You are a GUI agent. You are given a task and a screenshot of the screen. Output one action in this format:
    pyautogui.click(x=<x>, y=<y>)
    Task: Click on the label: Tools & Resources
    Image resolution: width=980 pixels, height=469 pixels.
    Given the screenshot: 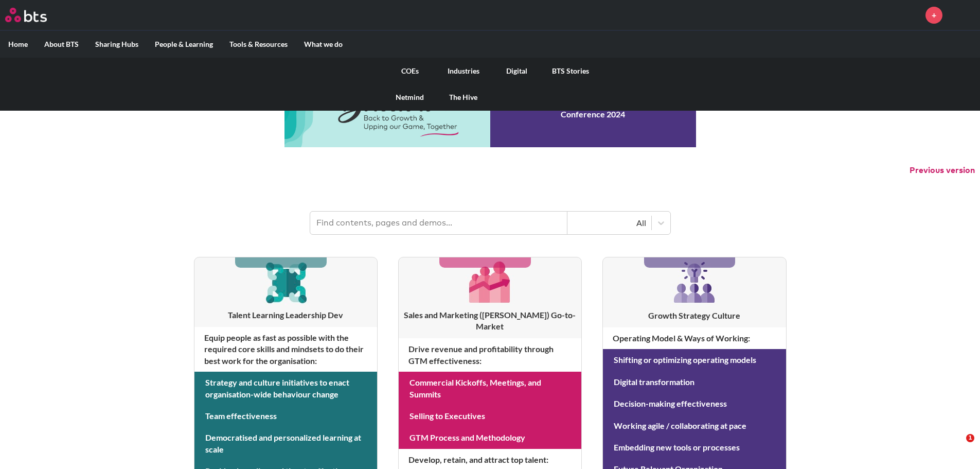 What is the action you would take?
    pyautogui.click(x=258, y=44)
    